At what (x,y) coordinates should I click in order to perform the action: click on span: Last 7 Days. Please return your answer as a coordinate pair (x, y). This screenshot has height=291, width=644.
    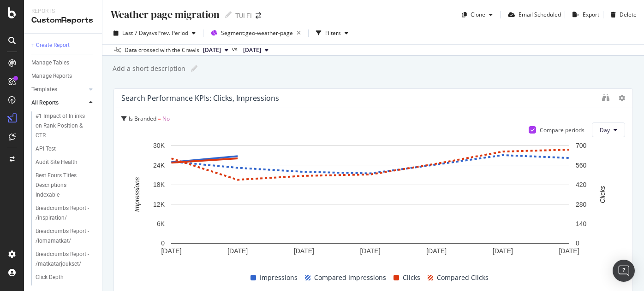
    Looking at the image, I should click on (137, 33).